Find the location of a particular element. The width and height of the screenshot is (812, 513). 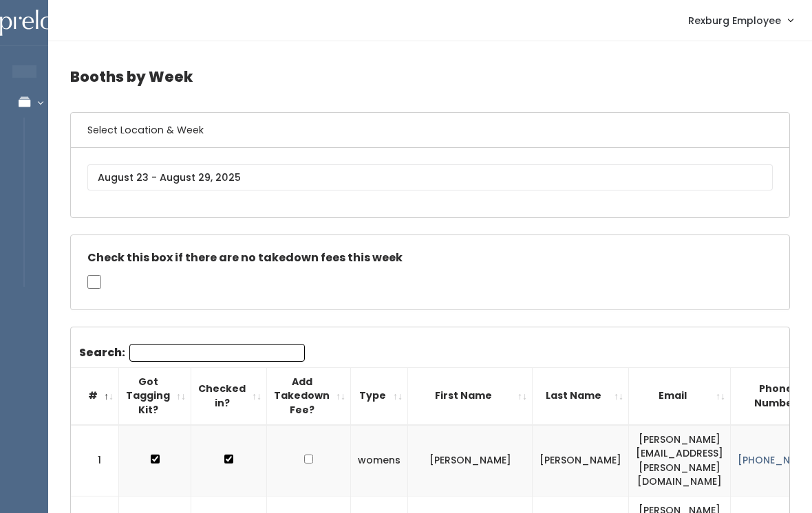

th: Last Name: activate to sort column ascending is located at coordinates (581, 396).